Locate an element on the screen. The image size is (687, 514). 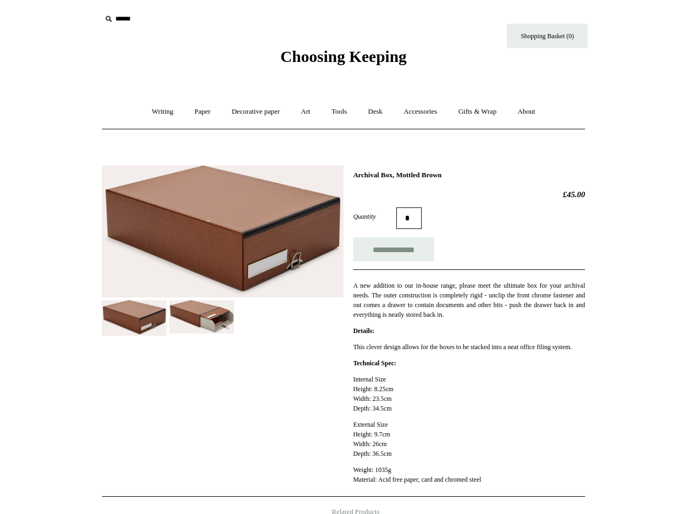
a: Shopping Basket (0) is located at coordinates (547, 36).